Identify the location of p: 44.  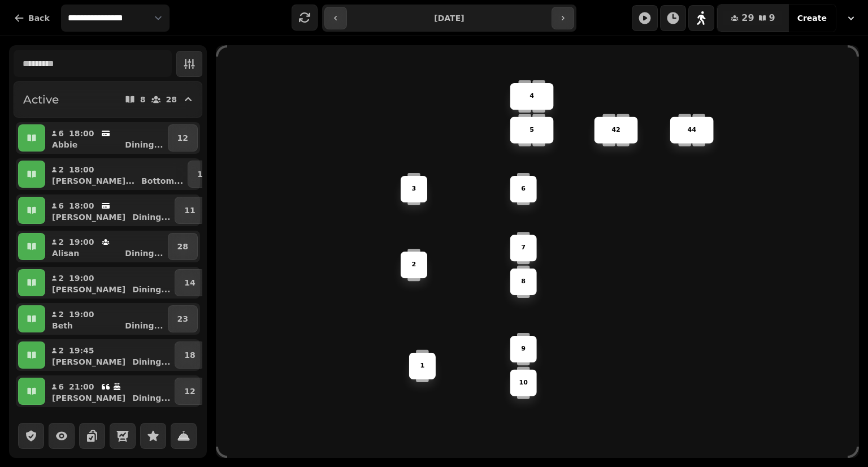
(691, 130).